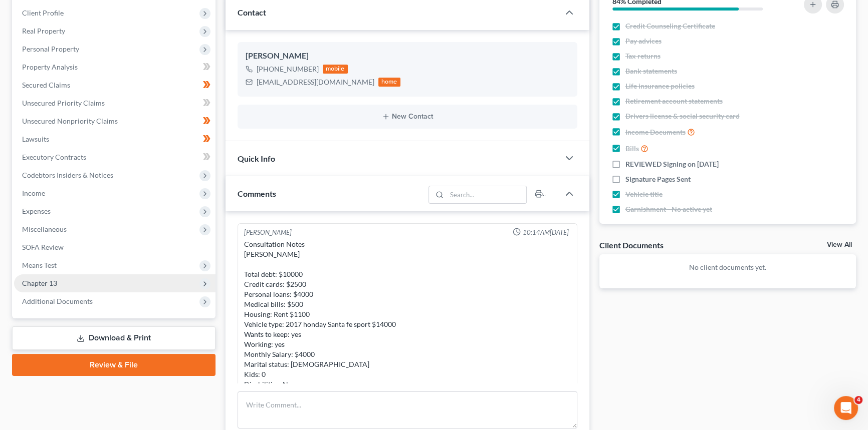 The image size is (868, 430). What do you see at coordinates (256, 193) in the screenshot?
I see `span: Comments` at bounding box center [256, 193].